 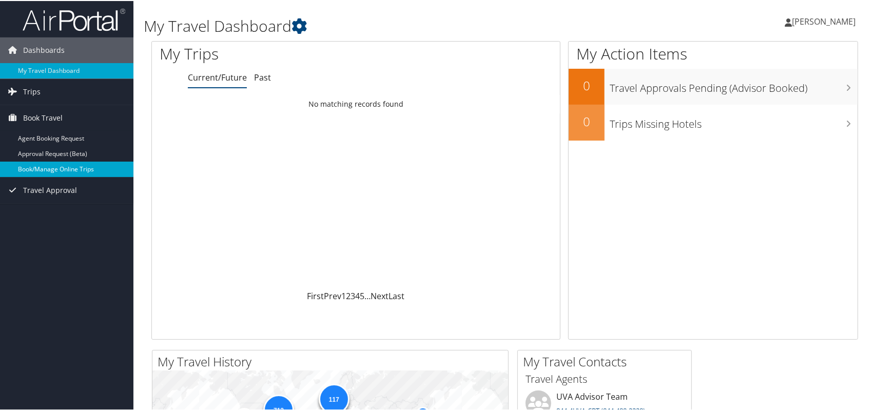 What do you see at coordinates (362, 295) in the screenshot?
I see `a: 5` at bounding box center [362, 295].